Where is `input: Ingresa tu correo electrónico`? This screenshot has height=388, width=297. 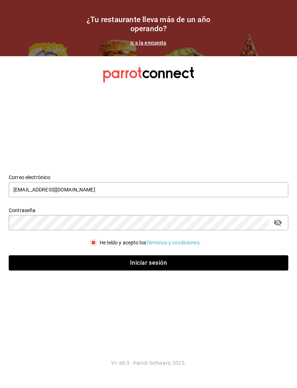 input: Ingresa tu correo electrónico is located at coordinates (149, 190).